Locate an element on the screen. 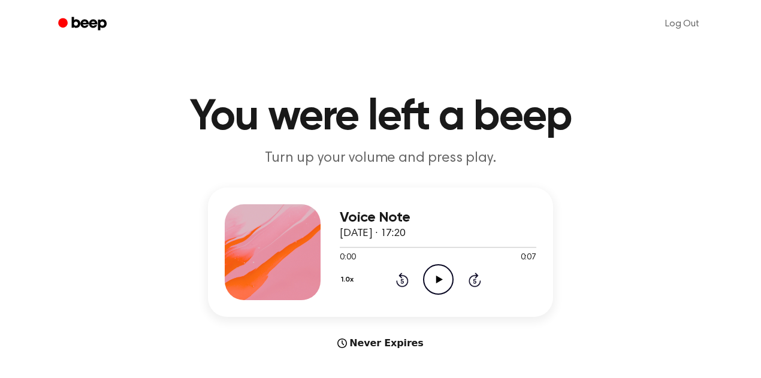 The width and height of the screenshot is (761, 378). div: Never Expires is located at coordinates (380, 343).